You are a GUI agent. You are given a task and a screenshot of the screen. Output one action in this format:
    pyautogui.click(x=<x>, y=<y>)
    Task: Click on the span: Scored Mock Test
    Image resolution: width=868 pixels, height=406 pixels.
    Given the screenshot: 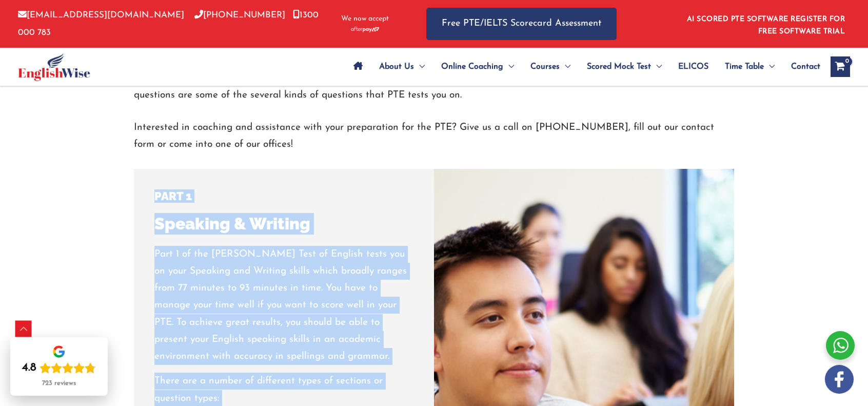 What is the action you would take?
    pyautogui.click(x=619, y=67)
    